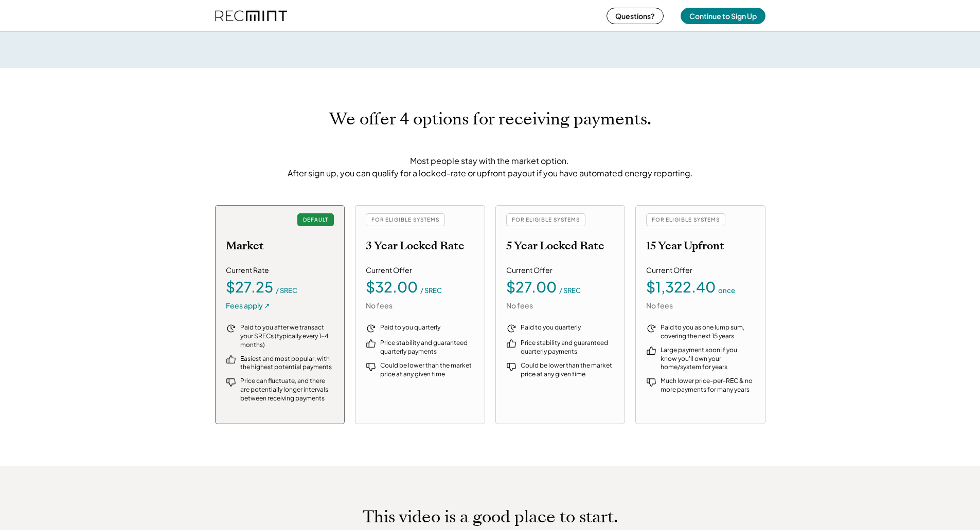  Describe the element at coordinates (415, 246) in the screenshot. I see `h2: 3 Year Locked Rate` at that location.